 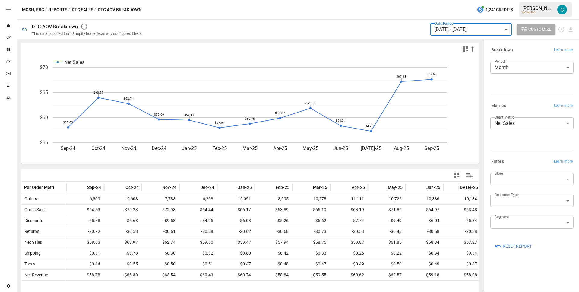 What do you see at coordinates (33, 220) in the screenshot?
I see `span: Discounts` at bounding box center [33, 220].